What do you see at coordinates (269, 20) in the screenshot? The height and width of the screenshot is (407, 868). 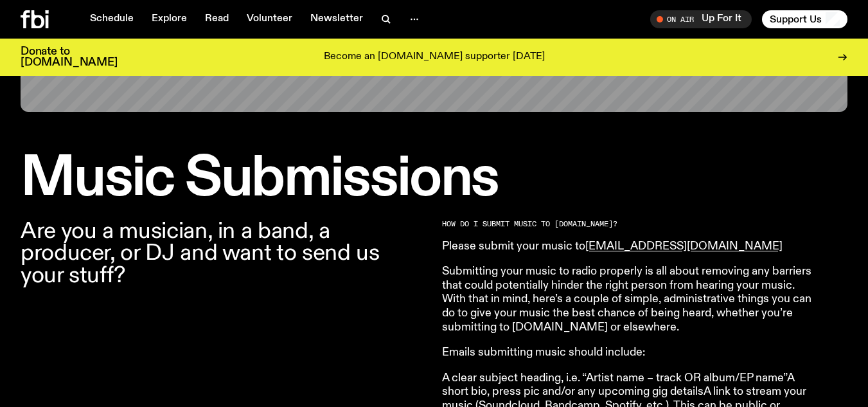 I see `a: Volunteer` at bounding box center [269, 20].